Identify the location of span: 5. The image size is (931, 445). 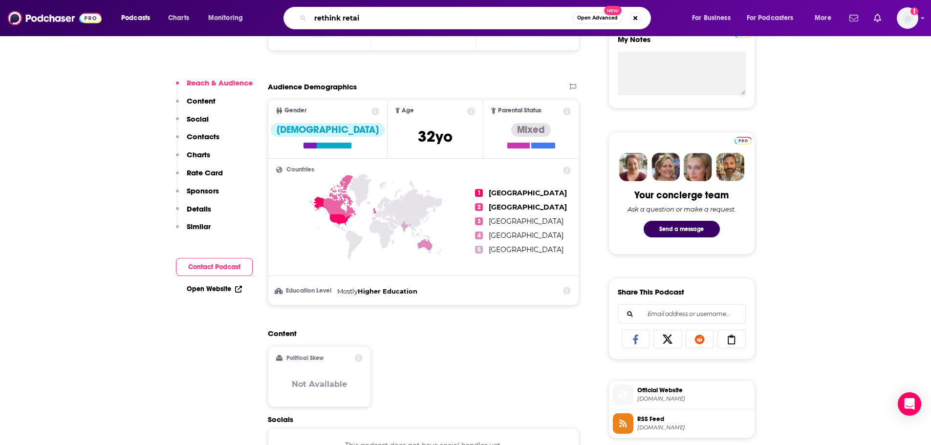
(479, 250).